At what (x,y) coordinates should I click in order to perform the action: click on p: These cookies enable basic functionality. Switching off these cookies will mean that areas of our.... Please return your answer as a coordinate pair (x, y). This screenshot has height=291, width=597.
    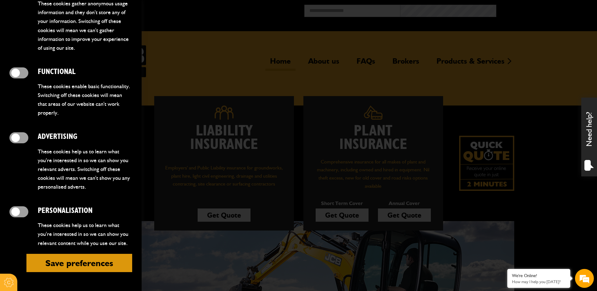
    Looking at the image, I should click on (85, 99).